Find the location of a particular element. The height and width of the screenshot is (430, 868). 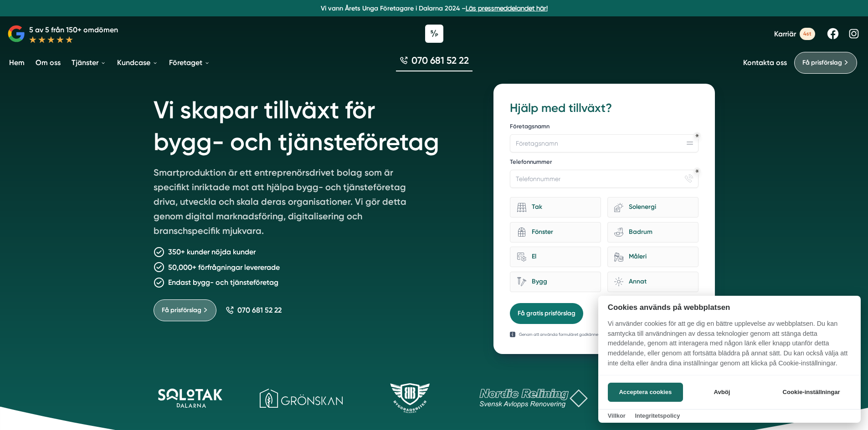

button: Cookie-inställningar is located at coordinates (811, 392).